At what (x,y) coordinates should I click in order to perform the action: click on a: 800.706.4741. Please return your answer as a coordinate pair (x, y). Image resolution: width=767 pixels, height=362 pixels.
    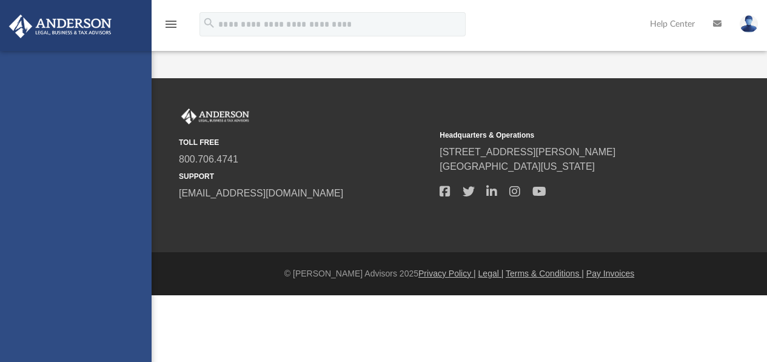
    Looking at the image, I should click on (208, 159).